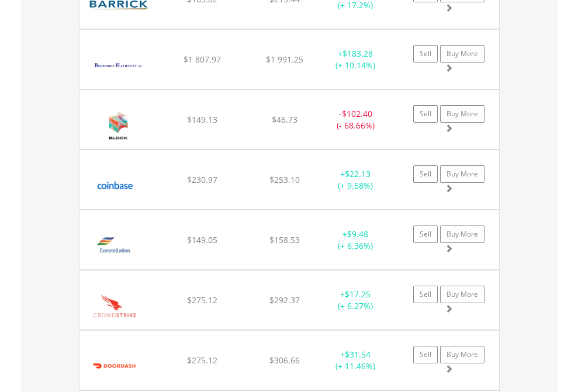 Image resolution: width=578 pixels, height=392 pixels. Describe the element at coordinates (356, 59) in the screenshot. I see `div: + (+ 10.14%)` at that location.